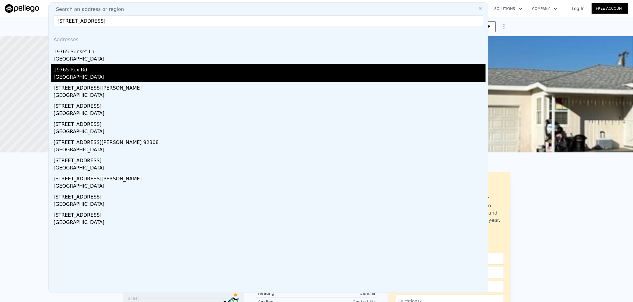  What do you see at coordinates (133, 299) in the screenshot?
I see `tspan: $364` at bounding box center [133, 299].